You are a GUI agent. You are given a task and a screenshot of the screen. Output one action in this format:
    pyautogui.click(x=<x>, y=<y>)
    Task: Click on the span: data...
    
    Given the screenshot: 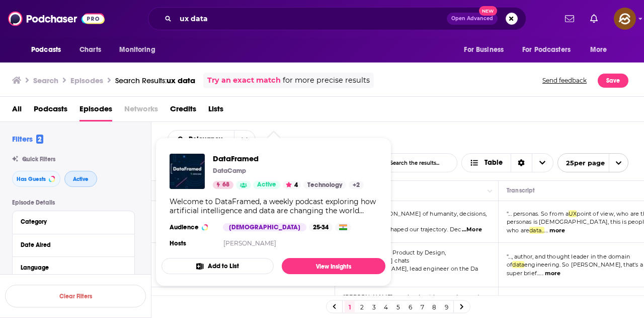 What is the action you would take?
    pyautogui.click(x=537, y=230)
    